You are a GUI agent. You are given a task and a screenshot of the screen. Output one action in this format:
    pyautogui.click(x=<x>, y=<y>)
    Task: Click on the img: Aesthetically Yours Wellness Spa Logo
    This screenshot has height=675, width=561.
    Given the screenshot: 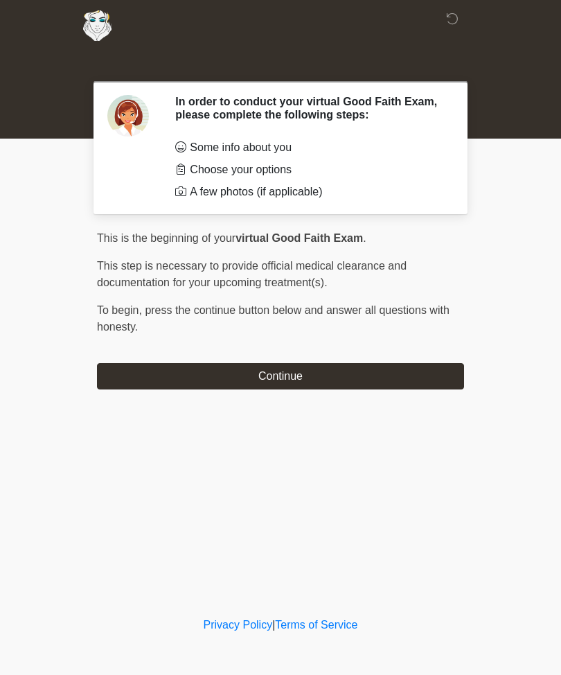 What is the action you would take?
    pyautogui.click(x=97, y=26)
    